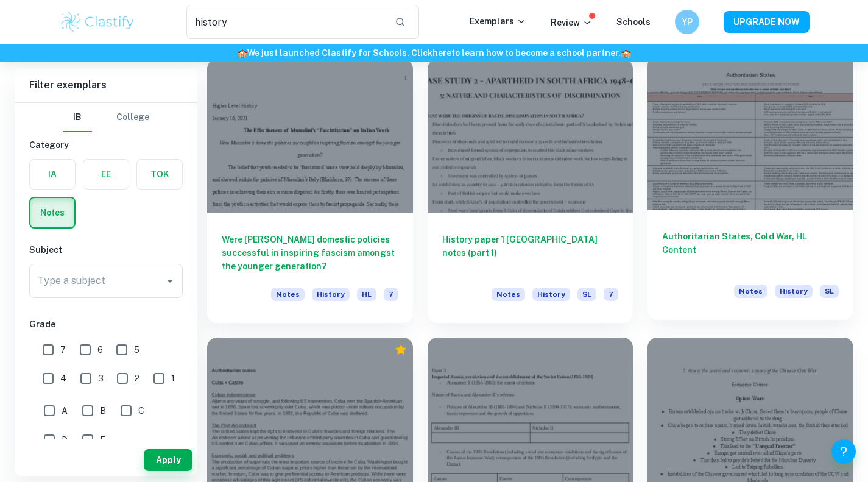 The width and height of the screenshot is (868, 482). I want to click on span: 4, so click(64, 378).